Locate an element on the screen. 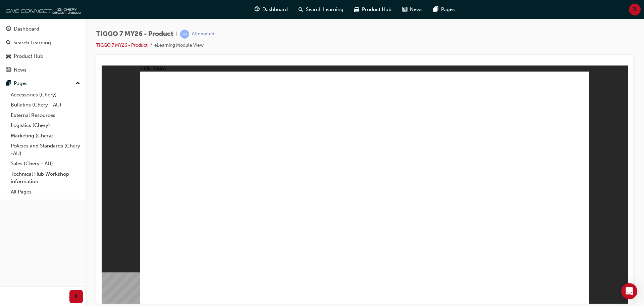  span: TIGGO 7 MY26 - Product is located at coordinates (135, 34).